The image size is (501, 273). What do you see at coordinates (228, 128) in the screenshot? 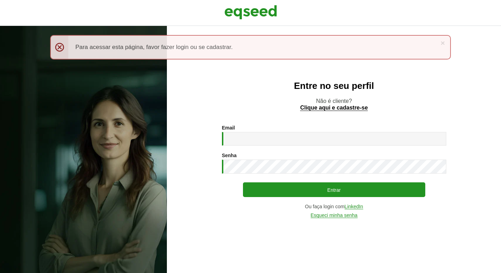
I see `label: Email` at bounding box center [228, 128].